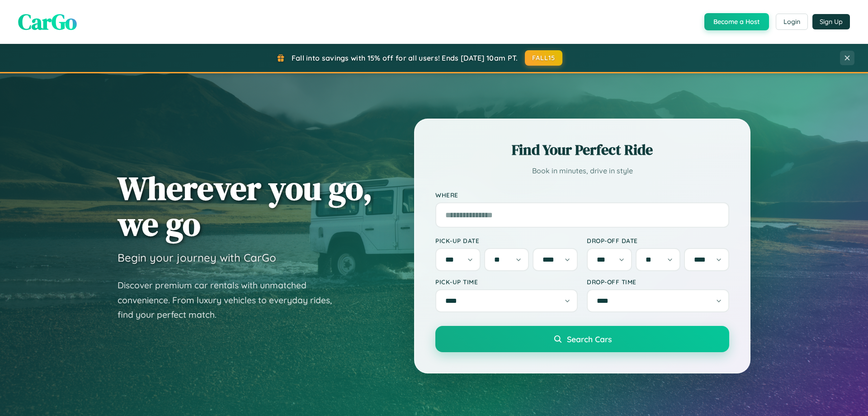  I want to click on span: Search Cars, so click(589, 339).